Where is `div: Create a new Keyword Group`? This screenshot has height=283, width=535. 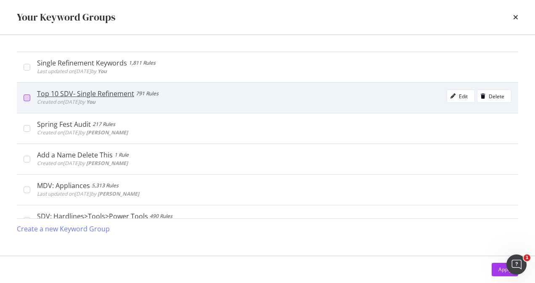 div: Create a new Keyword Group is located at coordinates (63, 229).